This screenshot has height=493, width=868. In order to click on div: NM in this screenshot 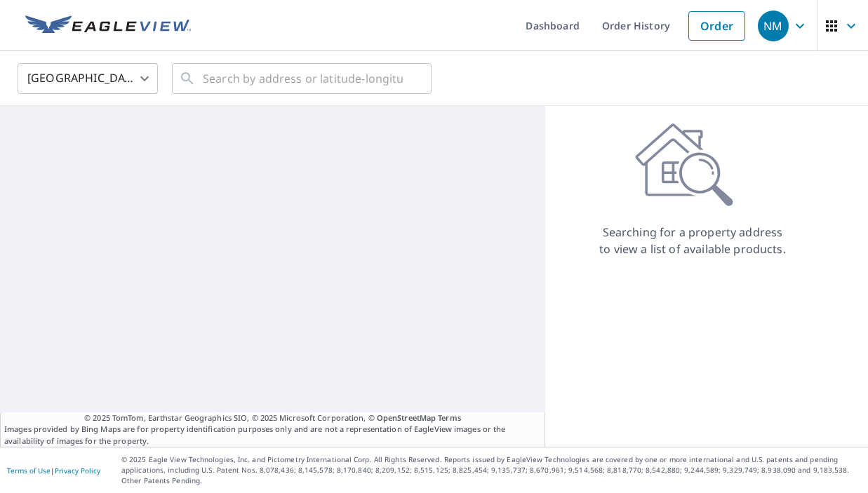, I will do `click(773, 26)`.